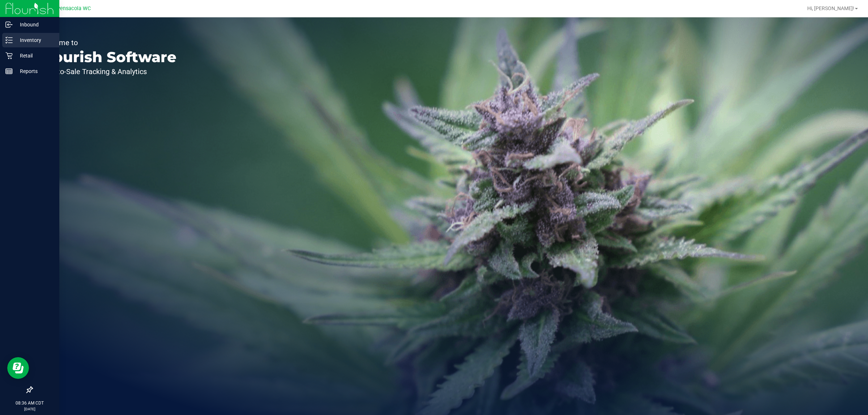  What do you see at coordinates (34, 40) in the screenshot?
I see `p: Inventory` at bounding box center [34, 40].